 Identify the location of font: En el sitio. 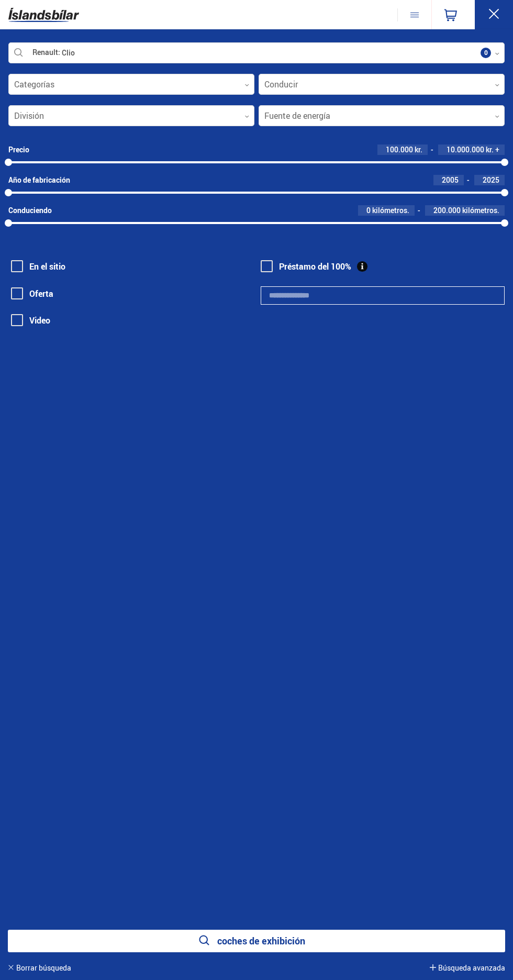
(47, 267).